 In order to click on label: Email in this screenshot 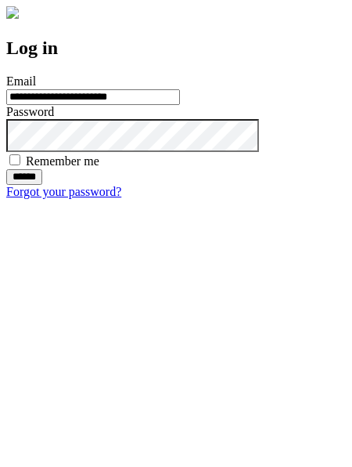, I will do `click(21, 81)`.